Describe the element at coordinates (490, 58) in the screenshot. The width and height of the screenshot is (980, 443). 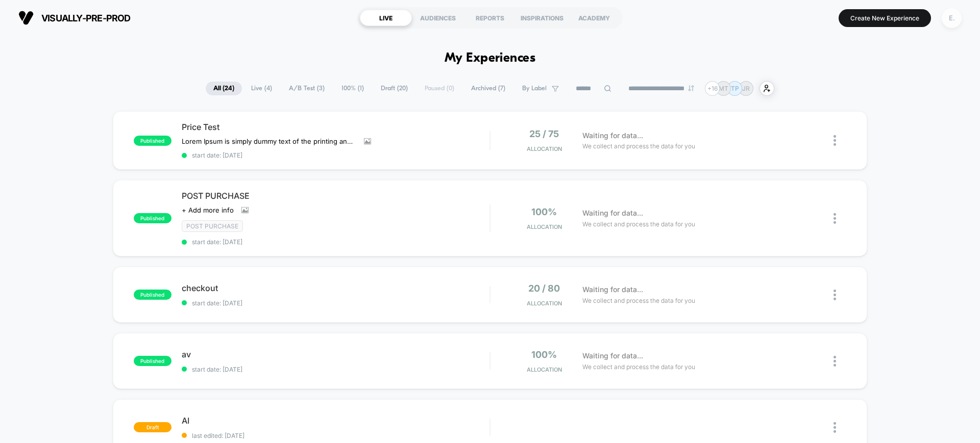
I see `h1: My Experiences` at that location.